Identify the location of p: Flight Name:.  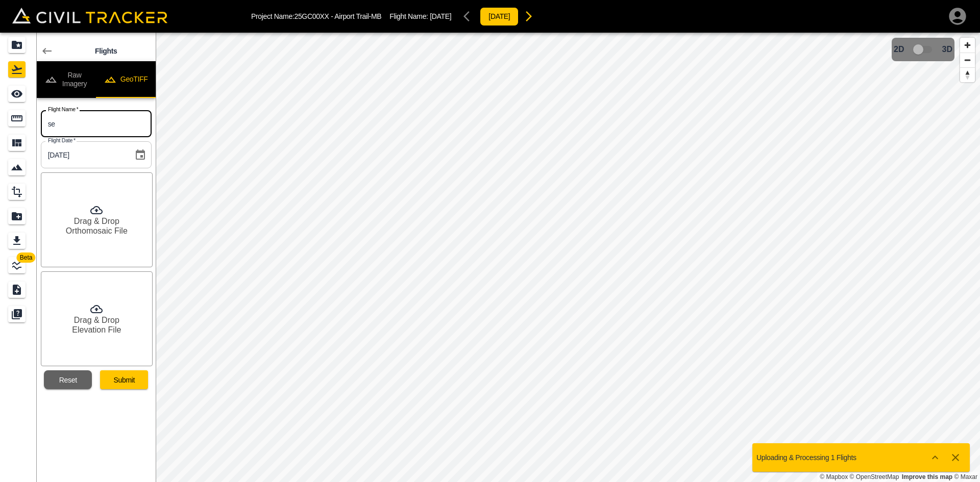
(420, 16).